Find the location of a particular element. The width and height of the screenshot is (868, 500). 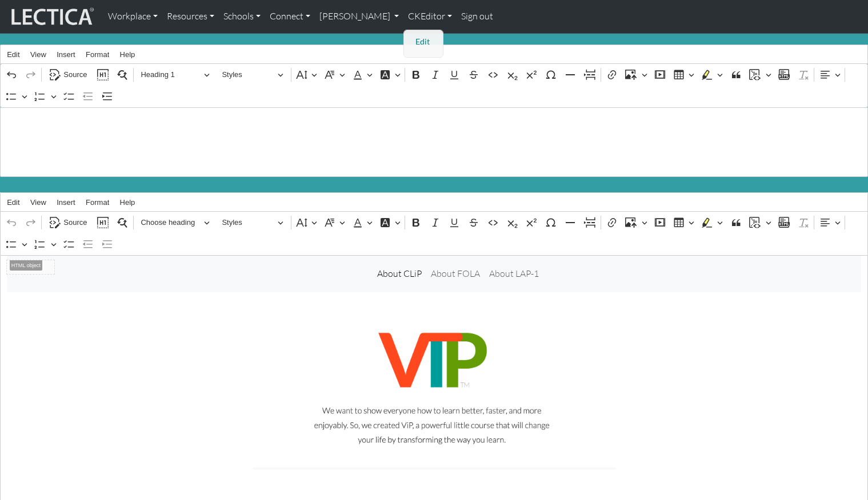

span: Heading 1 is located at coordinates (170, 75).